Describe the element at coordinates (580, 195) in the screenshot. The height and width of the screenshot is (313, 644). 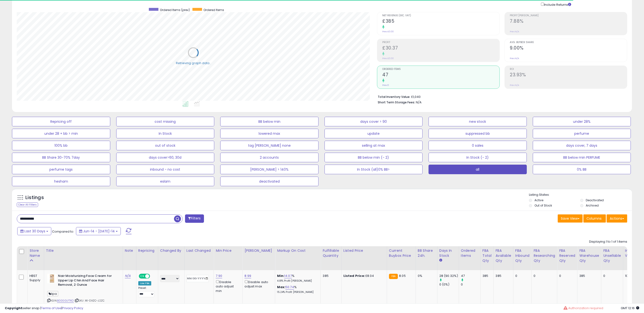
I see `p: Listing States:` at that location.